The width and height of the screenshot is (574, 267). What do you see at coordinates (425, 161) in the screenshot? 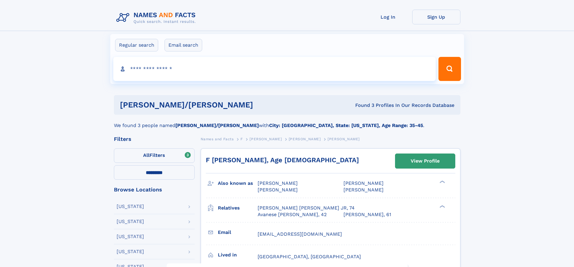
I see `a: View Profile` at bounding box center [425, 161].